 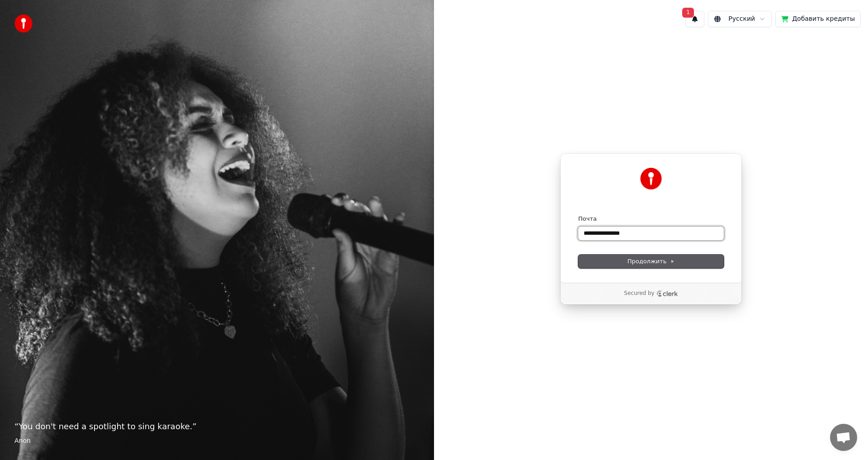 What do you see at coordinates (650, 179) in the screenshot?
I see `img: Youka` at bounding box center [650, 179].